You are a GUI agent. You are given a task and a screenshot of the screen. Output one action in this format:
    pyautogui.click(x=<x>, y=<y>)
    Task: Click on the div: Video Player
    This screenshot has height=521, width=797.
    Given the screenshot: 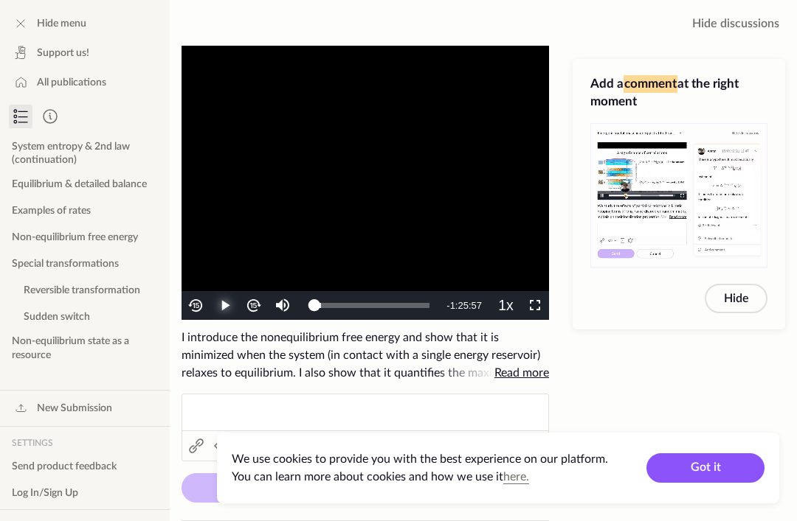 What is the action you would take?
    pyautogui.click(x=365, y=183)
    